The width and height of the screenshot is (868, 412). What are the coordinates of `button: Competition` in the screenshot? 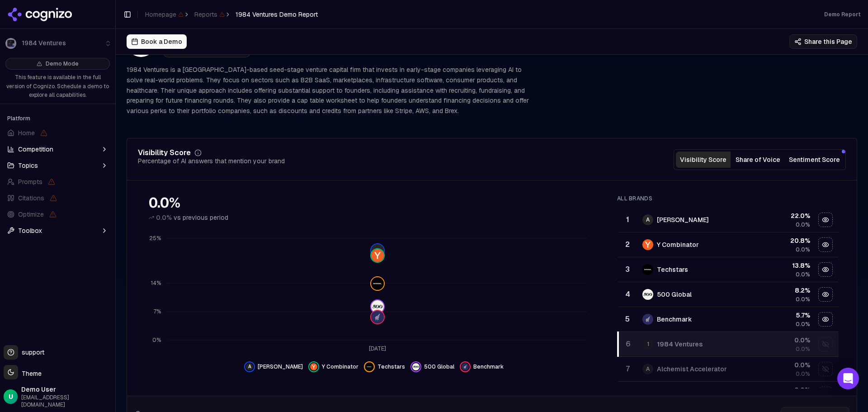 It's located at (57, 149).